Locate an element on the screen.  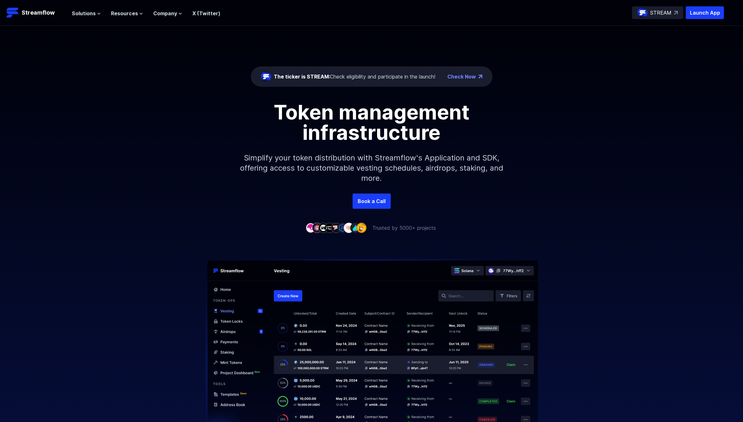
img: company-2 is located at coordinates (317, 228).